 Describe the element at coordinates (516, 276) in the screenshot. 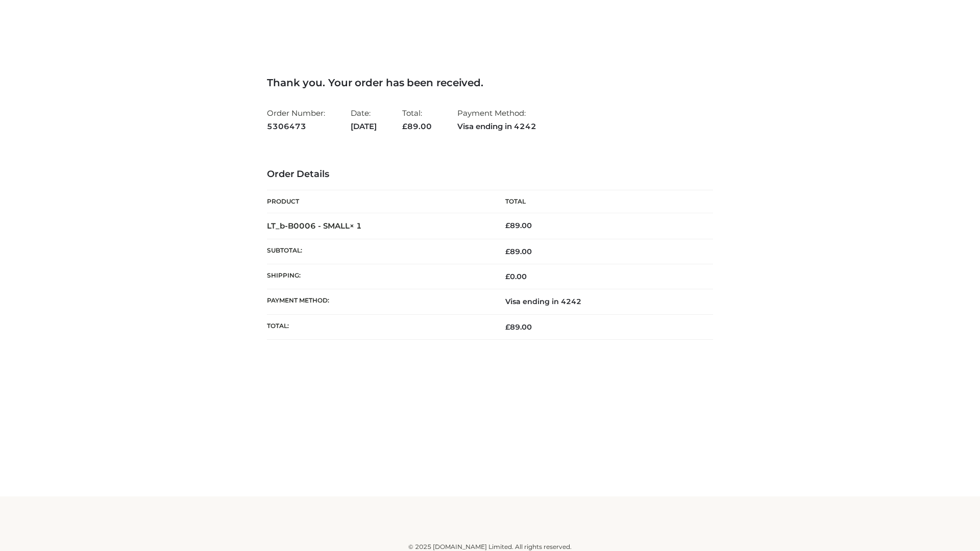

I see `bdi: 0.00` at that location.